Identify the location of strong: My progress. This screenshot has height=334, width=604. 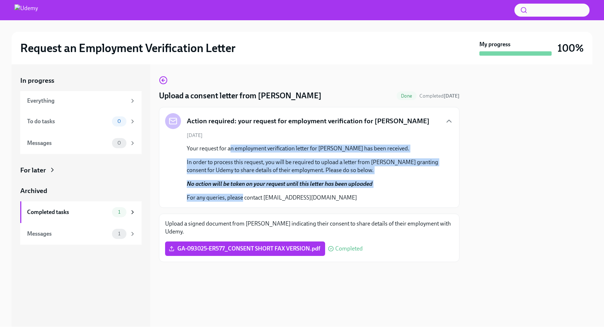
(495, 44).